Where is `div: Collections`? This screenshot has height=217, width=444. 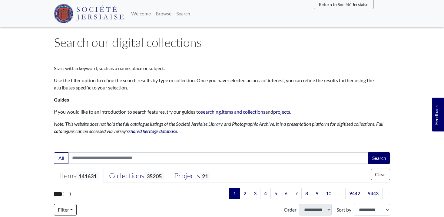 div: Collections is located at coordinates (136, 176).